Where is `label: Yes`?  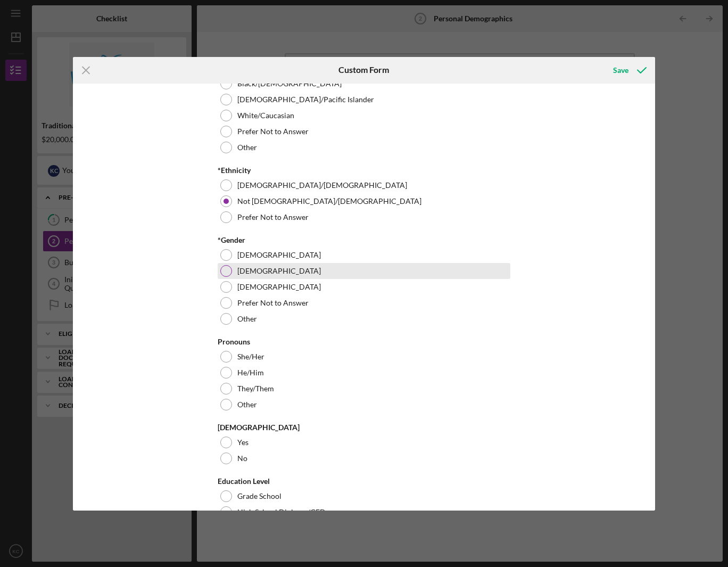
label: Yes is located at coordinates (243, 442).